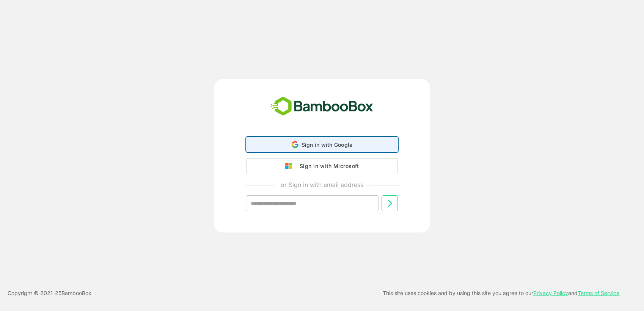 The image size is (644, 311). What do you see at coordinates (322, 106) in the screenshot?
I see `img: bamboobox` at bounding box center [322, 106].